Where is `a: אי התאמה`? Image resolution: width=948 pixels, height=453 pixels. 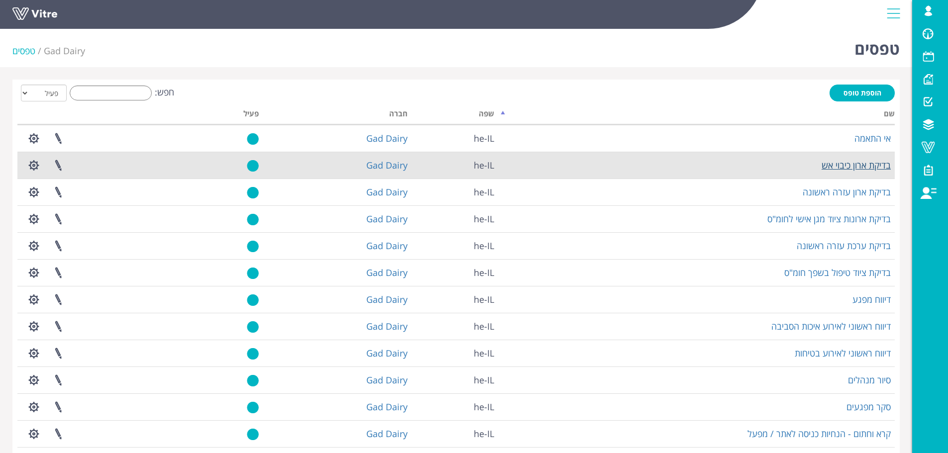
a: אי התאמה is located at coordinates (872, 138).